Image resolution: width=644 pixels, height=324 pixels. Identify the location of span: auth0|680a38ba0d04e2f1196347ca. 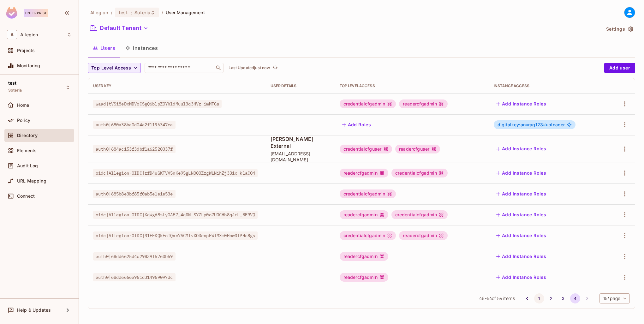
(134, 125).